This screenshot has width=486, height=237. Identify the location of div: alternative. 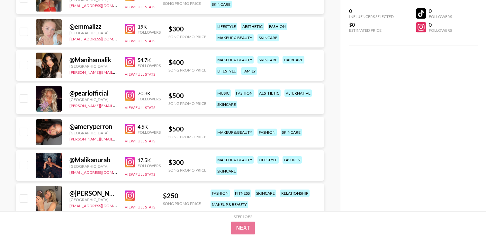
(298, 93).